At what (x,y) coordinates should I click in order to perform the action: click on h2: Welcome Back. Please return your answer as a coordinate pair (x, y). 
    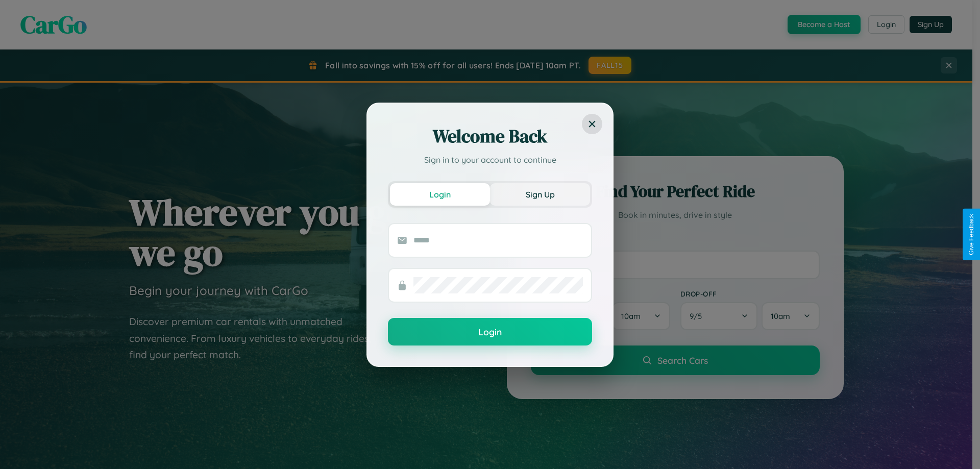
    Looking at the image, I should click on (490, 136).